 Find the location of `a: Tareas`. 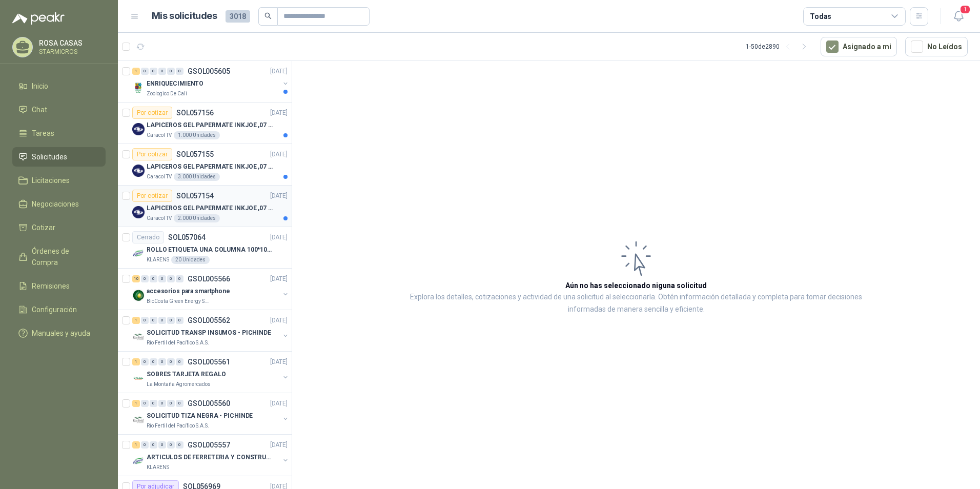

a: Tareas is located at coordinates (59, 133).